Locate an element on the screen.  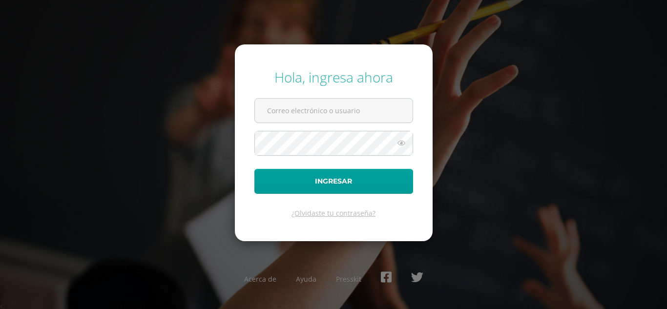
a: Presskit is located at coordinates (349, 279).